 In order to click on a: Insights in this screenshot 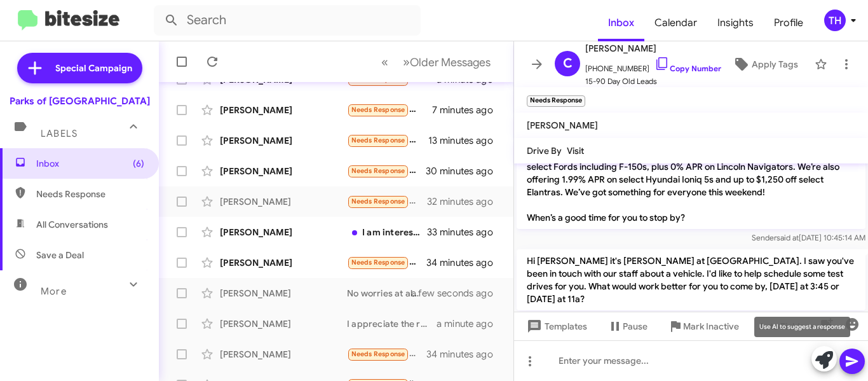, I will do `click(735, 23)`.